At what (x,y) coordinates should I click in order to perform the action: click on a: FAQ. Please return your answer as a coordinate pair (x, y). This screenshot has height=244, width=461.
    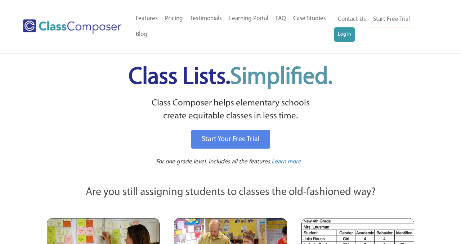
    Looking at the image, I should click on (280, 19).